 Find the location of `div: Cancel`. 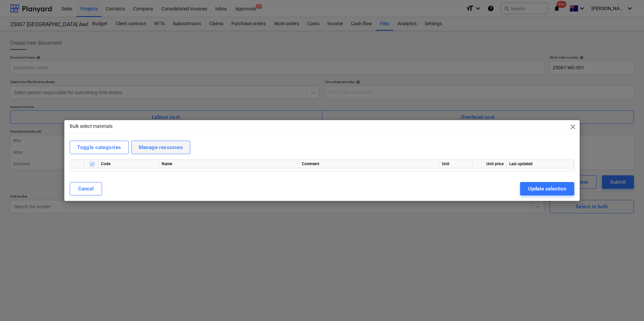

div: Cancel is located at coordinates (86, 189).